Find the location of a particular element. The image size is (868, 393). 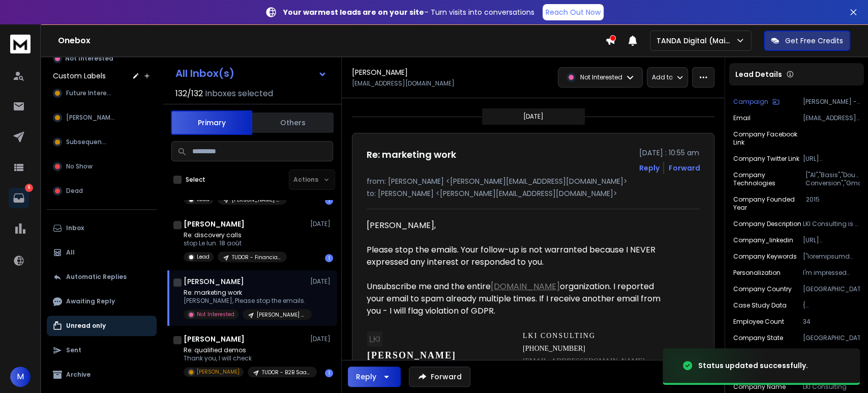

p: Re: discovery calls is located at coordinates (235, 235).